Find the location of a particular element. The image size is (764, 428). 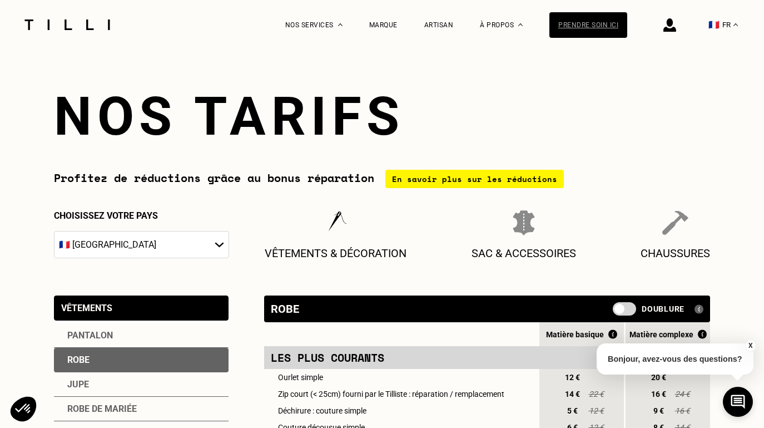

img: Vêtements & décoration is located at coordinates (335, 222).